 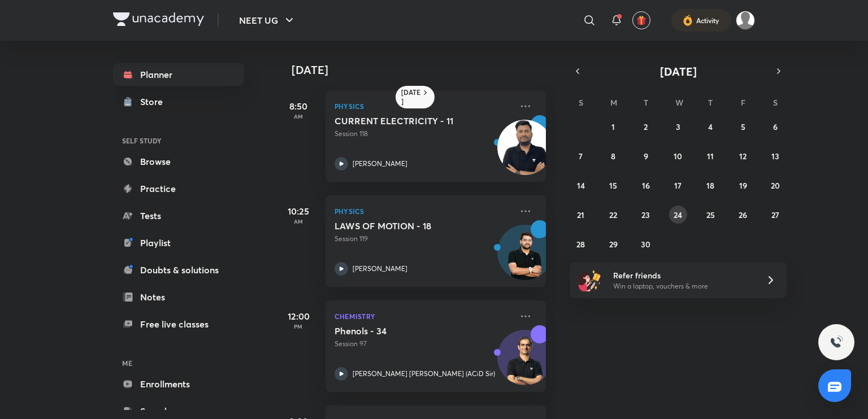 I want to click on abbr: September 6, 2025, so click(x=776, y=127).